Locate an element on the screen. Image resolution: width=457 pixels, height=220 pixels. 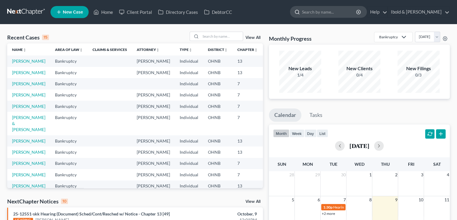
div: 1/4 is located at coordinates (300, 75).